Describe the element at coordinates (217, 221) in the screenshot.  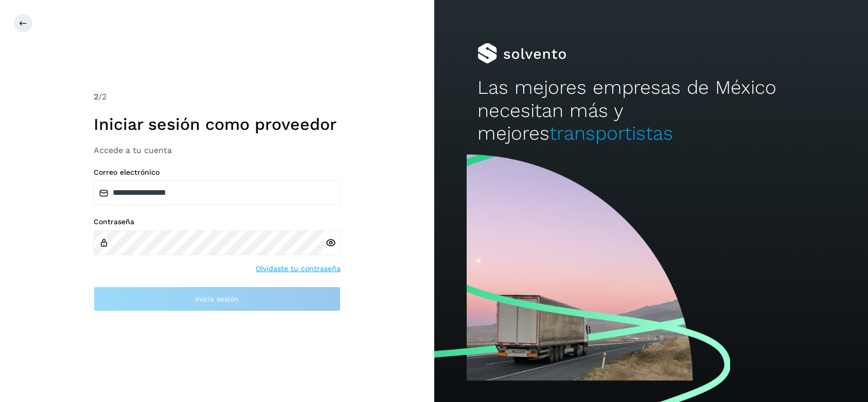
I see `label: Contraseña` at that location.